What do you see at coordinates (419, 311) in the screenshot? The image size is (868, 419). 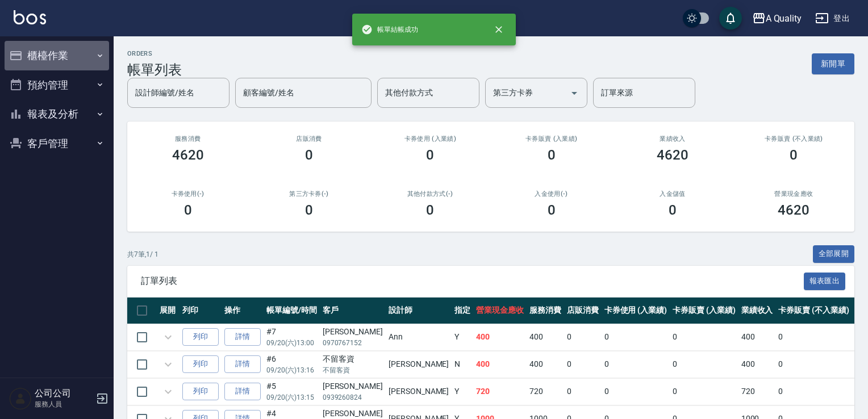 I see `th: 設計師` at bounding box center [419, 311].